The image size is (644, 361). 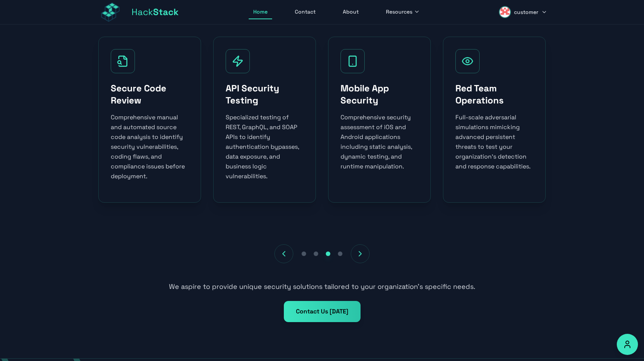 What do you see at coordinates (264, 147) in the screenshot?
I see `p: Specialized testing of REST, GraphQL, and SOAP APIs to identify authentication bypasses, data exp...` at bounding box center [264, 147].